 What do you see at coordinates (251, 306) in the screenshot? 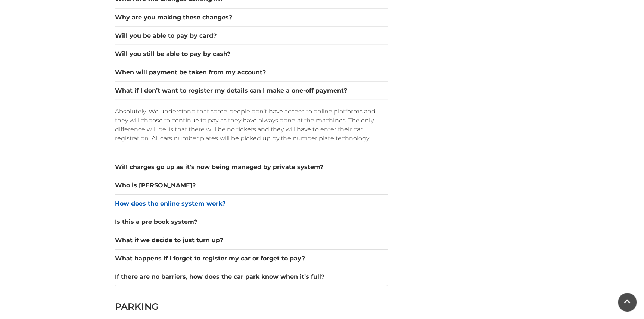
I see `h2: PARKING` at bounding box center [251, 306].